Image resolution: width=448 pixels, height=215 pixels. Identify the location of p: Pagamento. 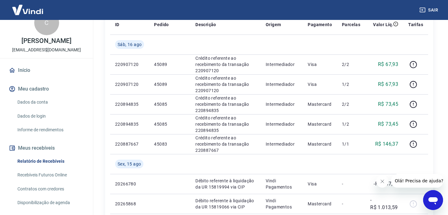
(320, 25).